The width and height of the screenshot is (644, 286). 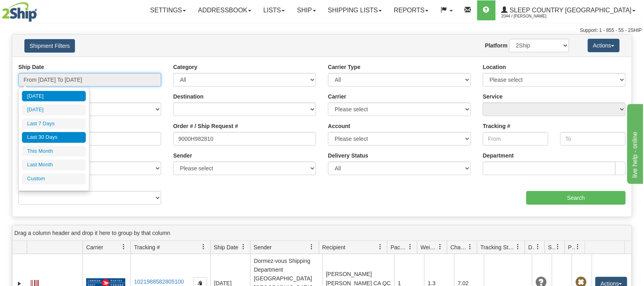 I want to click on span: Delivery Status, so click(x=532, y=247).